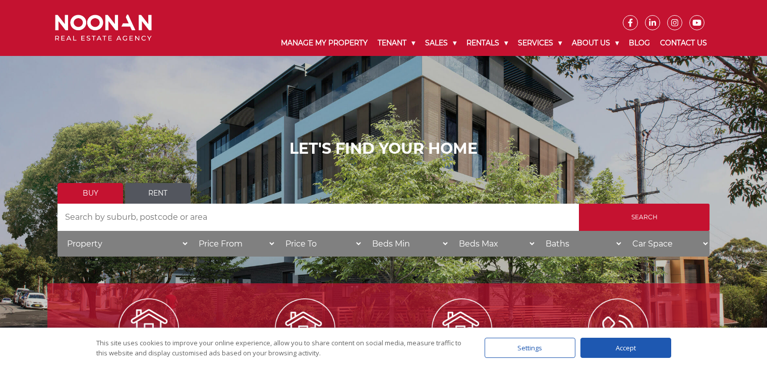  Describe the element at coordinates (396, 43) in the screenshot. I see `a: Tenant` at that location.